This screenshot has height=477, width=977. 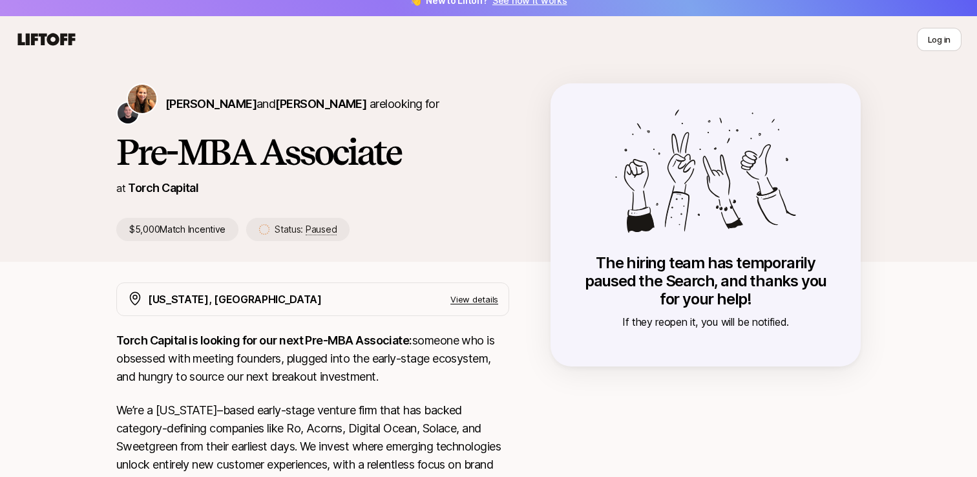 What do you see at coordinates (705, 281) in the screenshot?
I see `p: The hiring team has temporarily paused the Search, and thanks you for your help!` at bounding box center [705, 281].